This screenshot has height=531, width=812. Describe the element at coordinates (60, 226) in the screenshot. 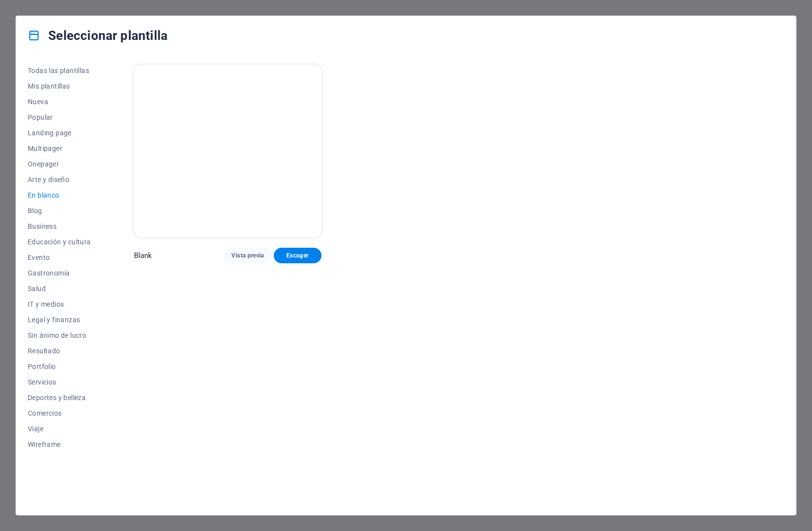

I see `button: Business` at that location.